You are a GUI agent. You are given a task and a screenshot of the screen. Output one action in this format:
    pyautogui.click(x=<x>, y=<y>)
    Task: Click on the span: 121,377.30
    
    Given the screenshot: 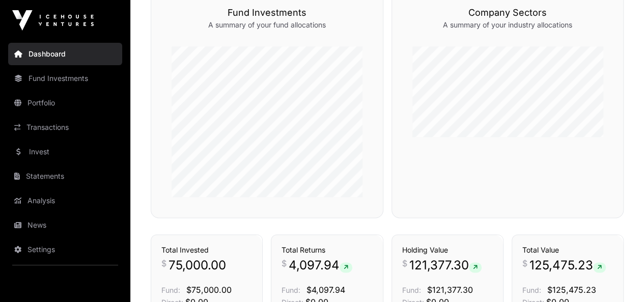 What is the action you would take?
    pyautogui.click(x=445, y=265)
    